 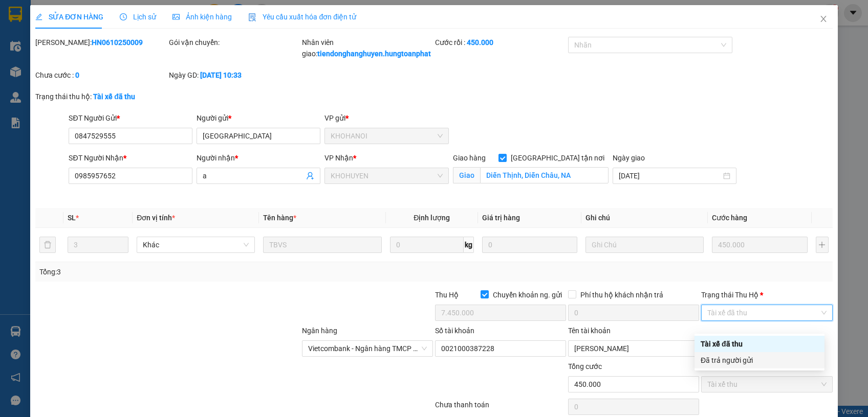 I want to click on div: Tài xế đã thu, so click(x=759, y=344).